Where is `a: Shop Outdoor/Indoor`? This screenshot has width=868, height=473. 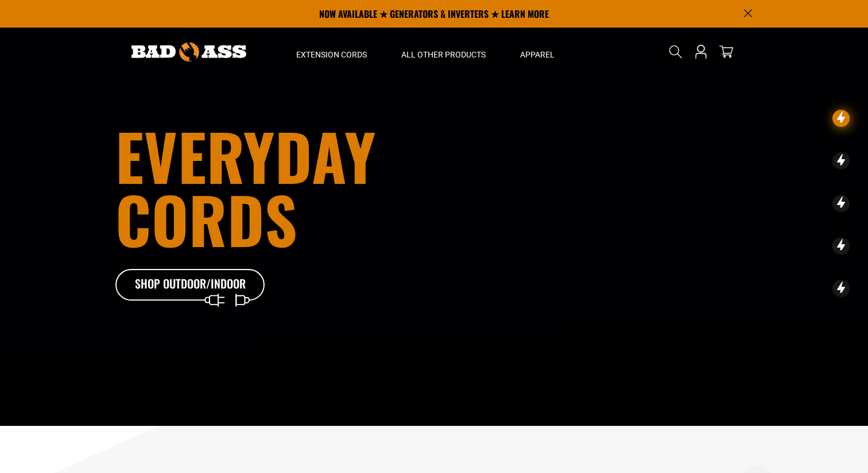
a: Shop Outdoor/Indoor is located at coordinates (190, 285).